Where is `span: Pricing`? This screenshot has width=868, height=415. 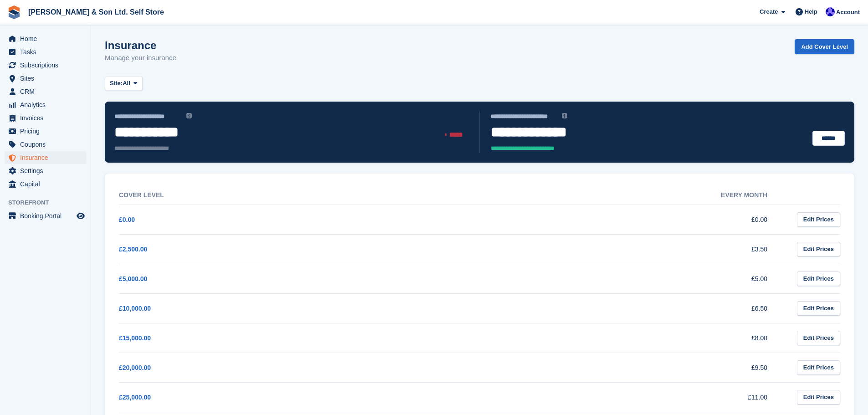 span: Pricing is located at coordinates (48, 131).